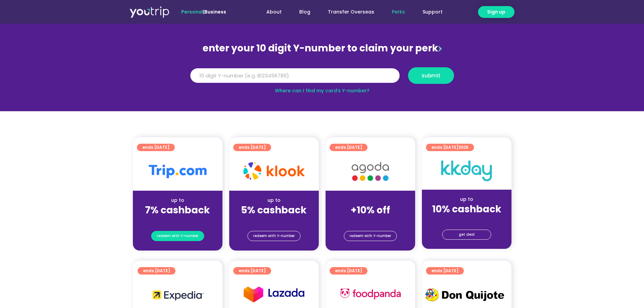 This screenshot has width=644, height=308. Describe the element at coordinates (431, 75) in the screenshot. I see `span: submit` at that location.